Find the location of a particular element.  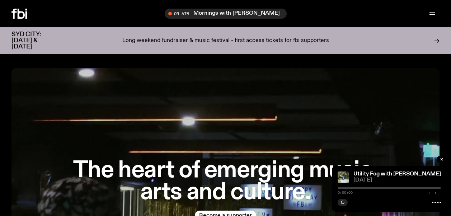

a: Cover of Corps Citoyen album Barrani is located at coordinates (344, 177).